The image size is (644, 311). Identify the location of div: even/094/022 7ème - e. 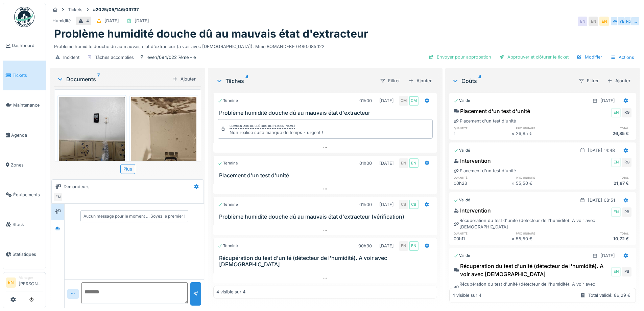
(171, 57).